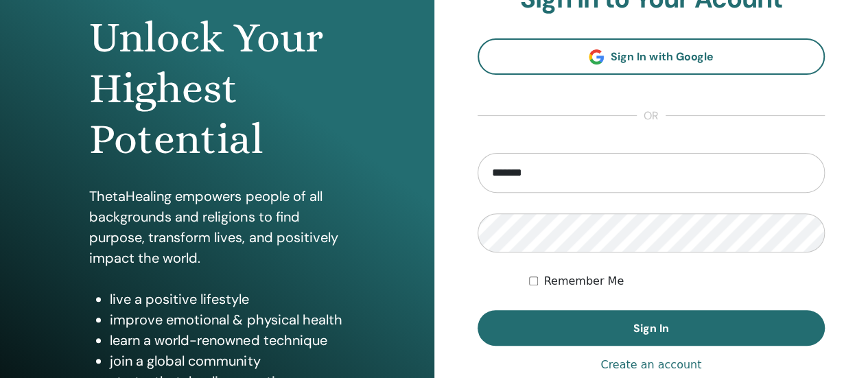 The height and width of the screenshot is (378, 868). I want to click on p: ThetaHealing empowers people of all backgrounds and religions to find purpose, transform lives, a..., so click(217, 227).